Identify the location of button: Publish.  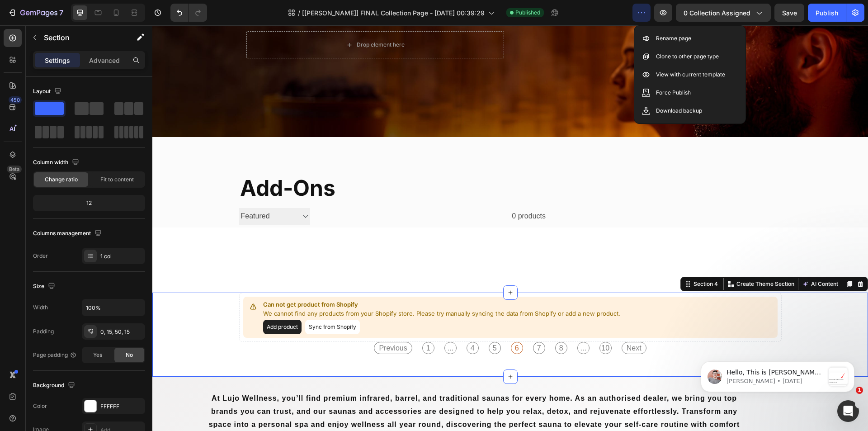
(827, 13).